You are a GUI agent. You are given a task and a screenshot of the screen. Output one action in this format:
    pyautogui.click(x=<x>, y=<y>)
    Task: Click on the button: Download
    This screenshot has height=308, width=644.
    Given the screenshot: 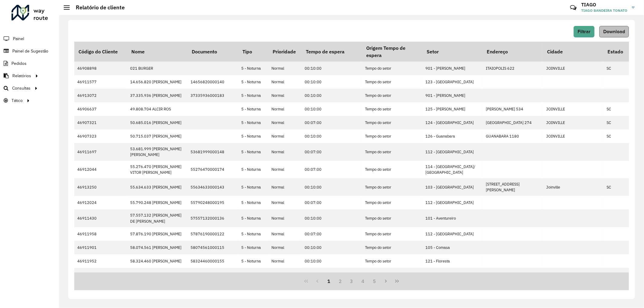 What is the action you would take?
    pyautogui.click(x=614, y=32)
    